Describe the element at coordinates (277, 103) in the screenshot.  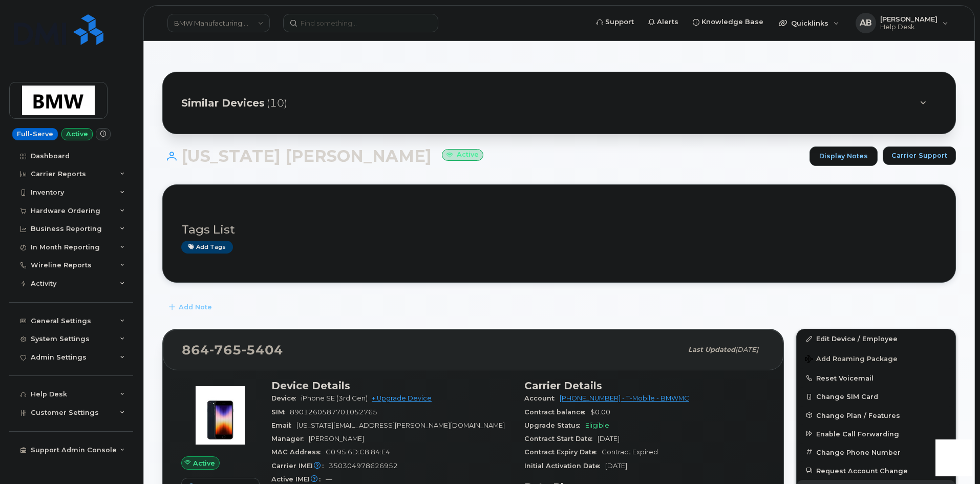
I see `span: (10)` at that location.